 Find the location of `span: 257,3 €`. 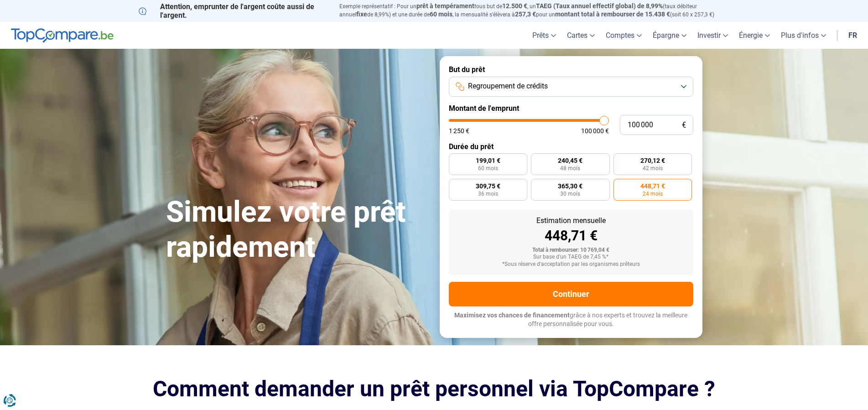

span: 257,3 € is located at coordinates (525, 14).